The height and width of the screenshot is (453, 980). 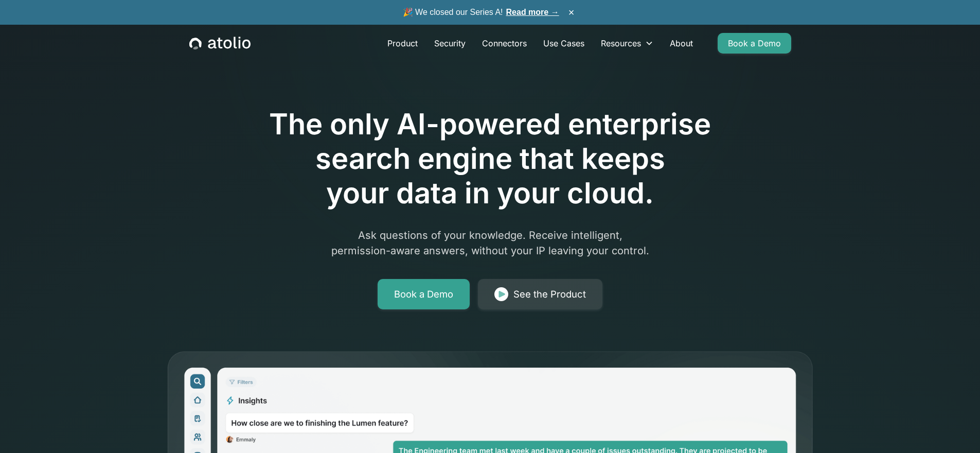 I want to click on span: 🎉 We closed our Series A!, so click(x=481, y=12).